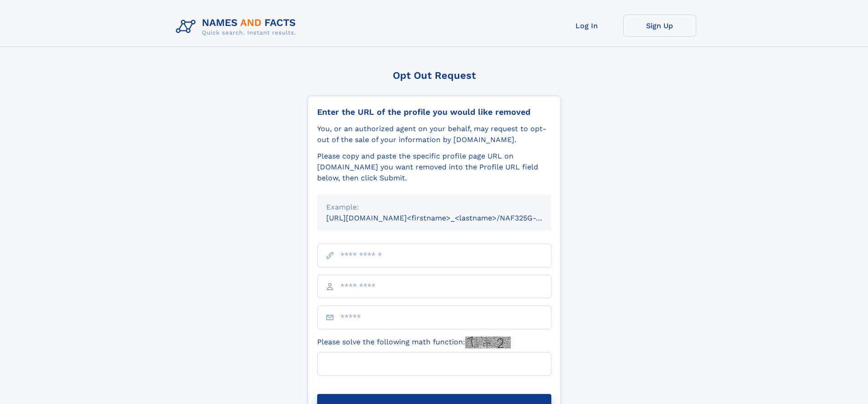  What do you see at coordinates (434, 135) in the screenshot?
I see `div: You, or an authorized agent on your behalf, may request to opt-out of the sale of your informatio...` at bounding box center [434, 135].